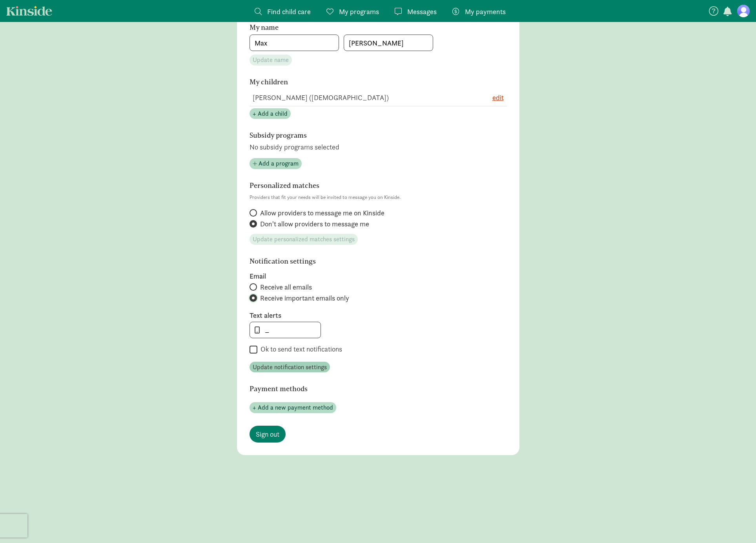 The width and height of the screenshot is (756, 543). I want to click on p: No subsidy programs selected, so click(378, 147).